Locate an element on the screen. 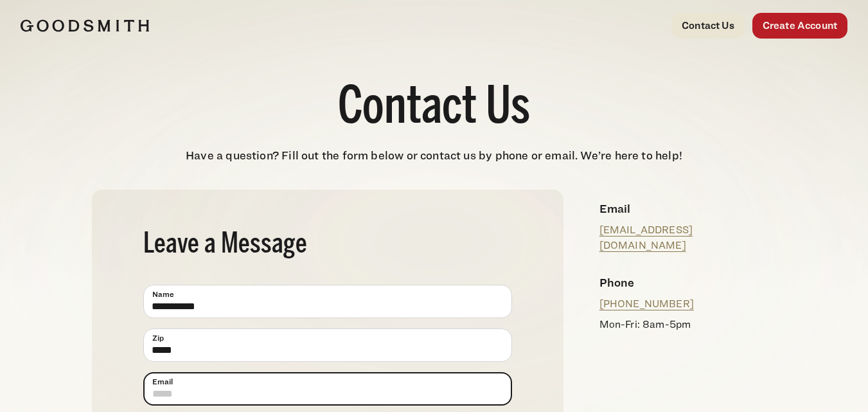 The height and width of the screenshot is (412, 868). span: Email is located at coordinates (163, 381).